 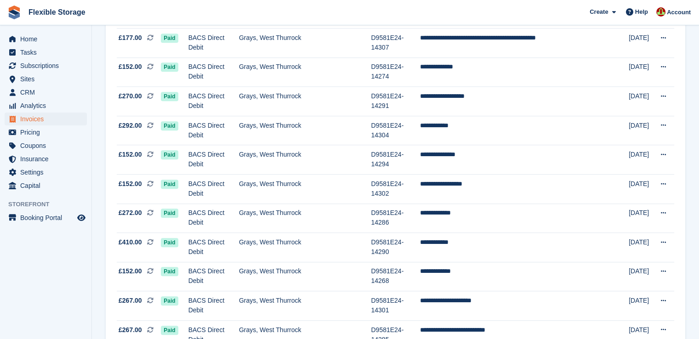 What do you see at coordinates (48, 159) in the screenshot?
I see `span: Insurance` at bounding box center [48, 159].